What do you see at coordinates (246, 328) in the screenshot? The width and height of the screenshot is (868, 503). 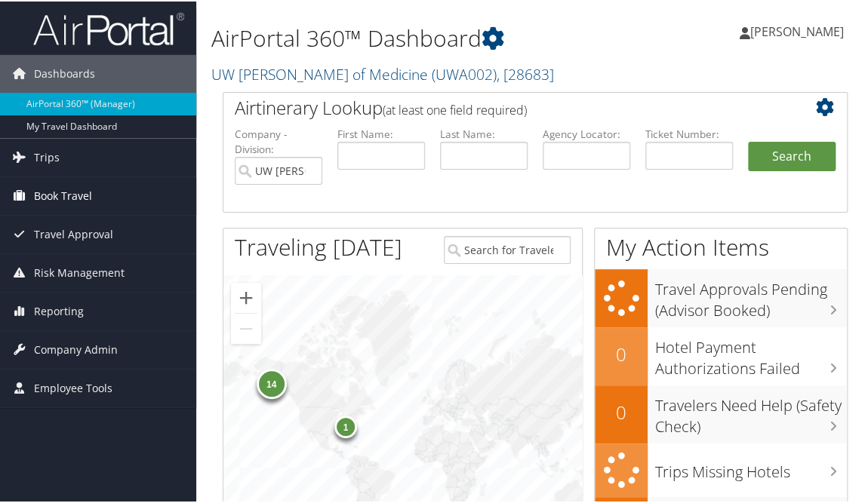 I see `button: Zoom out` at bounding box center [246, 328].